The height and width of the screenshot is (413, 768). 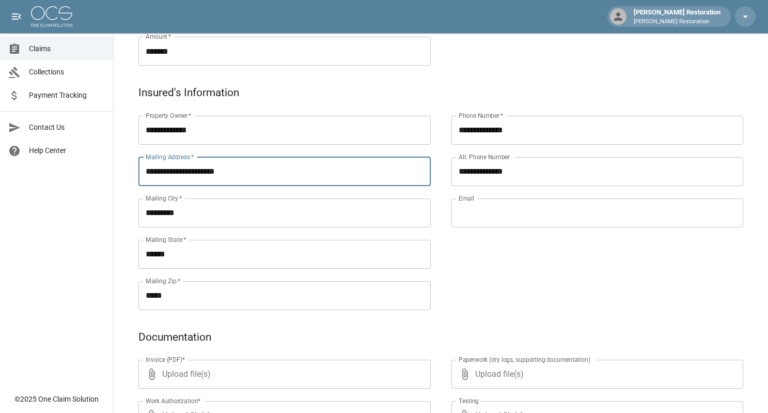 What do you see at coordinates (481, 115) in the screenshot?
I see `label: Phone Number` at bounding box center [481, 115].